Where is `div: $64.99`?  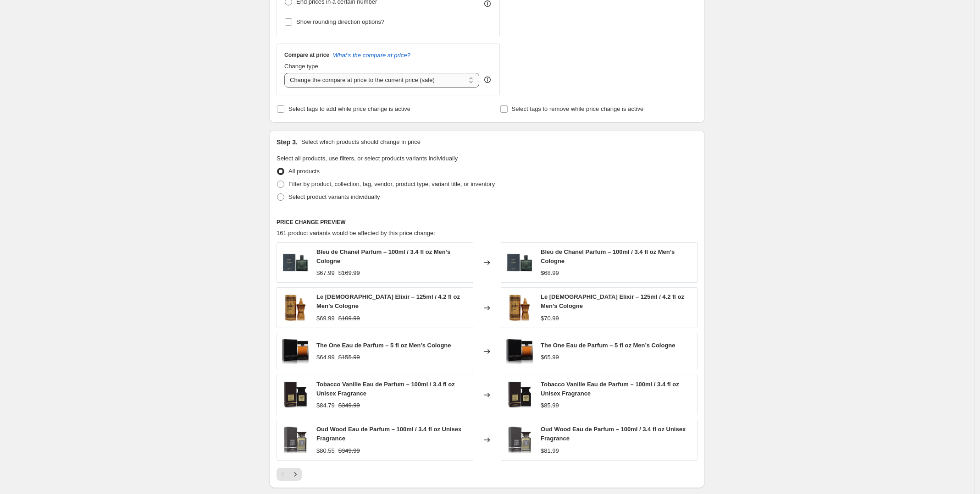 div: $64.99 is located at coordinates (326, 357).